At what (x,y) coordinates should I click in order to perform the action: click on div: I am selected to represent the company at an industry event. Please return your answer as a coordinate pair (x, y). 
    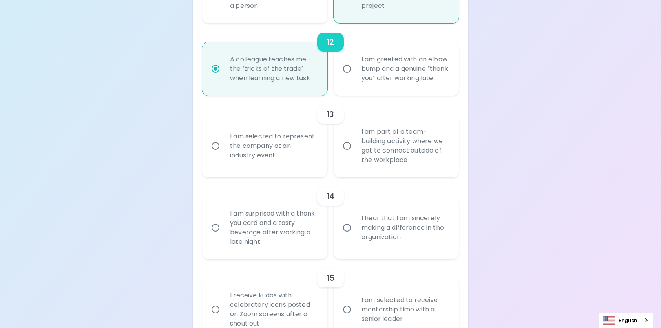
    Looking at the image, I should click on (273, 146).